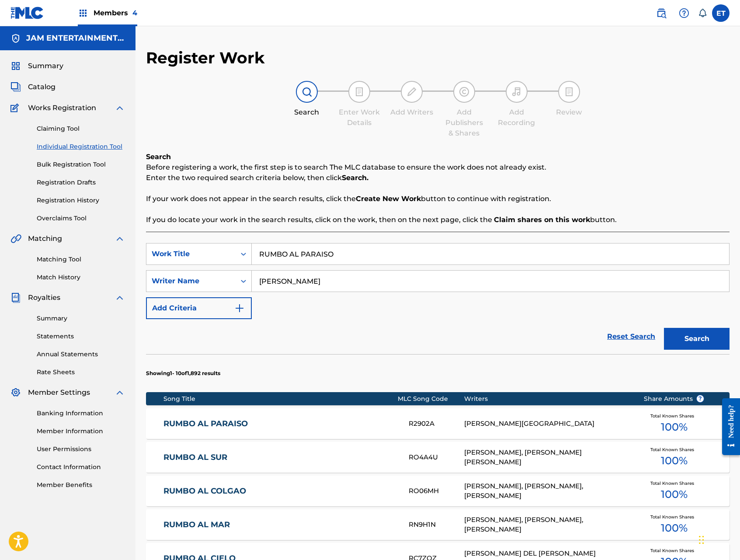  Describe the element at coordinates (81, 318) in the screenshot. I see `a: Summary` at that location.